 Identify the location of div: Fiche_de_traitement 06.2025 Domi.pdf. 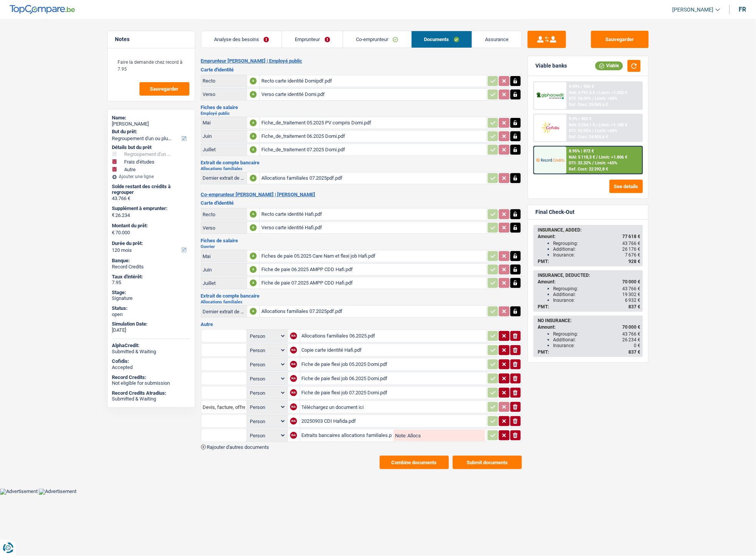
(373, 136).